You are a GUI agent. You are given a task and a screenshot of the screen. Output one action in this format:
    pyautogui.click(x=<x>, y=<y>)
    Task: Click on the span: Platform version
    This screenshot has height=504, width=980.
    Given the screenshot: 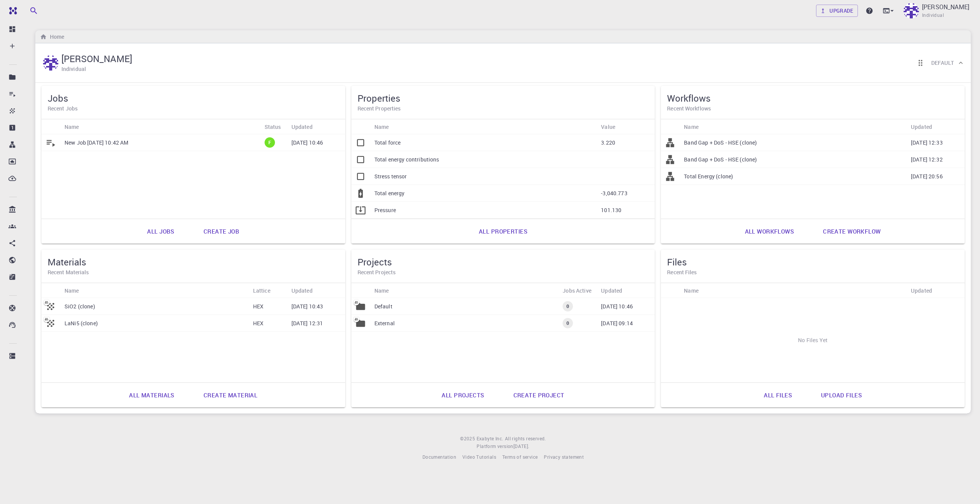 What is the action you would take?
    pyautogui.click(x=494, y=447)
    